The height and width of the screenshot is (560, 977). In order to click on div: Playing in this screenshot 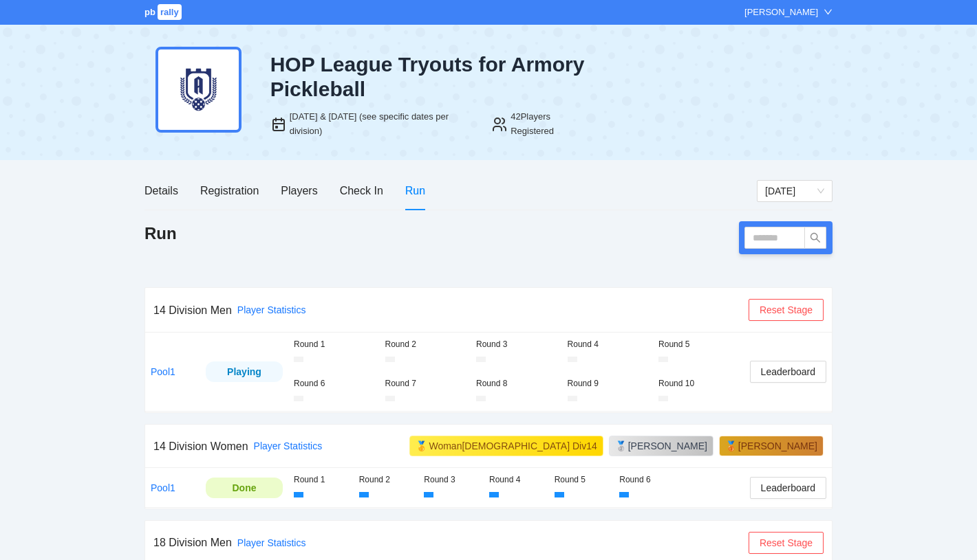, I will do `click(244, 372)`.